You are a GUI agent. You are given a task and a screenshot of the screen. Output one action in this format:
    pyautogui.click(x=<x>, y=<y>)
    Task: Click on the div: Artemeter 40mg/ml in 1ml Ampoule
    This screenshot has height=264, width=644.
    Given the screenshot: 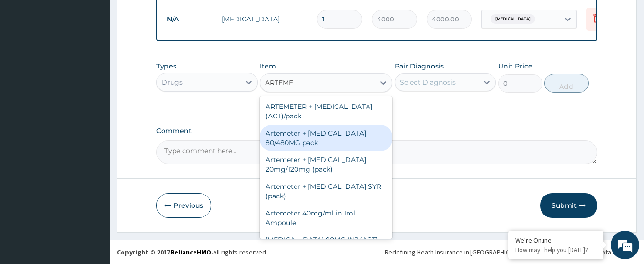 What is the action you would take?
    pyautogui.click(x=326, y=218)
    